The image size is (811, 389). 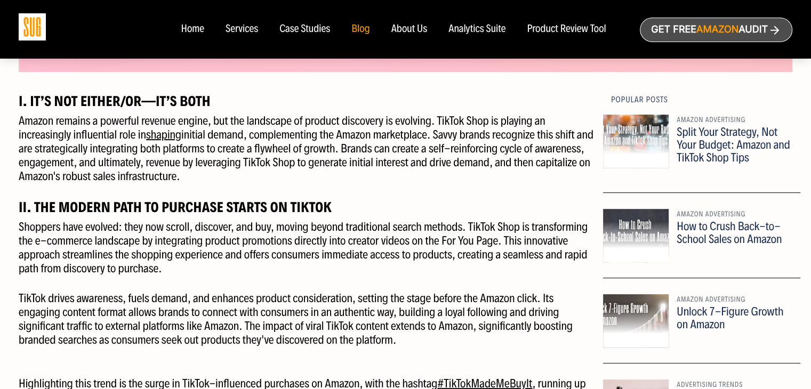 I want to click on div: Popular Posts, so click(x=701, y=100).